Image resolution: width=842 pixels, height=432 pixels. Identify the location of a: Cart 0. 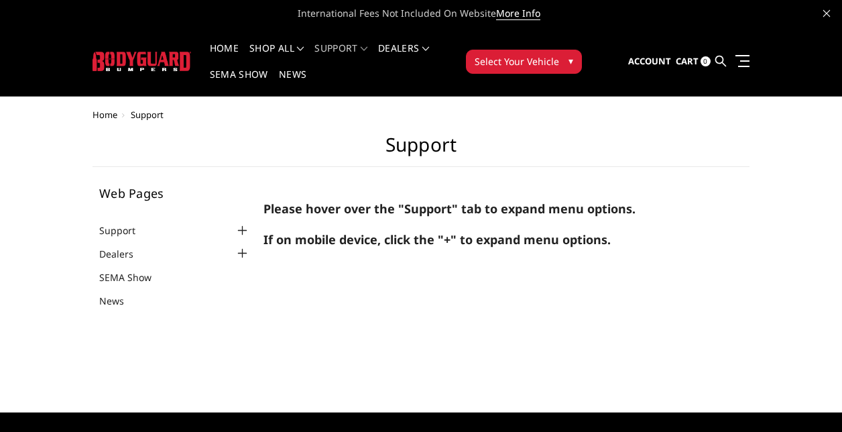
(693, 62).